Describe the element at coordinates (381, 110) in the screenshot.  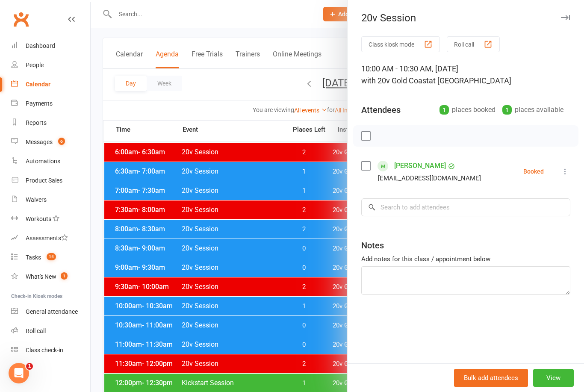
I see `div: Attendees` at that location.